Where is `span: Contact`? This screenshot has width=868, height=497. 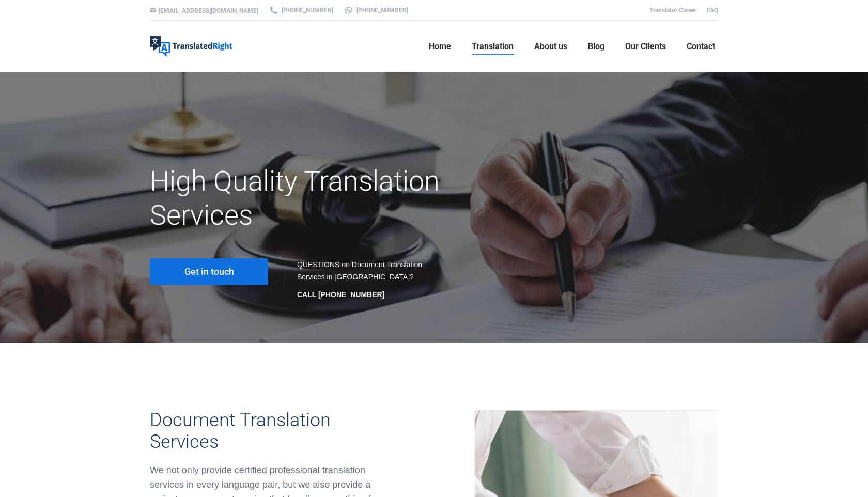
span: Contact is located at coordinates (701, 47).